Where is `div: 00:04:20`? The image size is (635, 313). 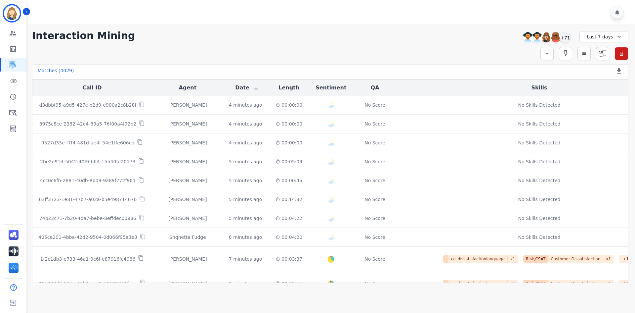 div: 00:04:20 is located at coordinates (289, 237).